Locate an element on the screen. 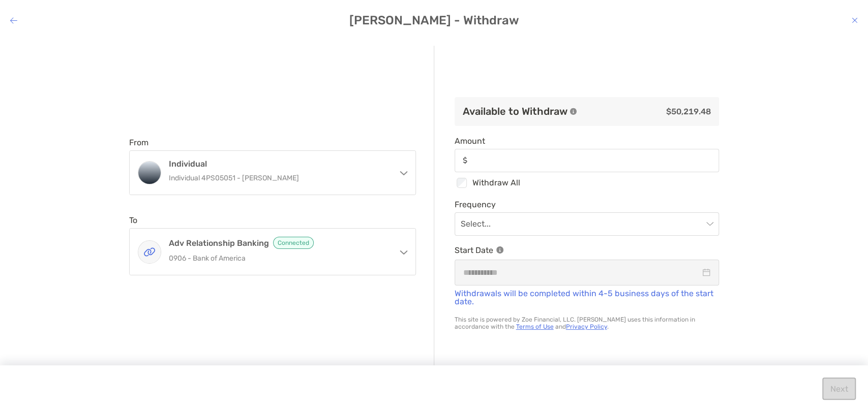 The image size is (868, 412). p: Start Date is located at coordinates (587, 250).